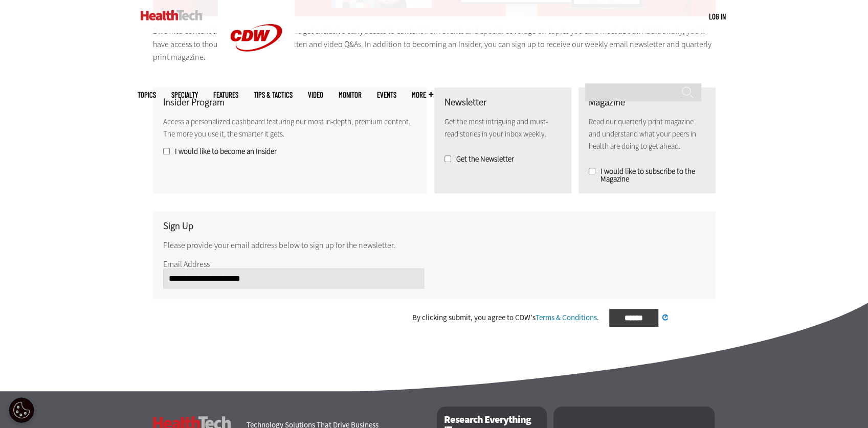  Describe the element at coordinates (22, 410) in the screenshot. I see `button: Open Preferences` at that location.